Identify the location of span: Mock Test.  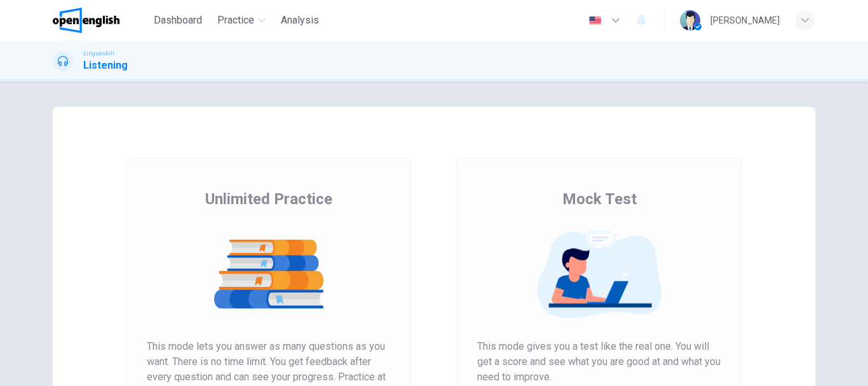
(599, 199).